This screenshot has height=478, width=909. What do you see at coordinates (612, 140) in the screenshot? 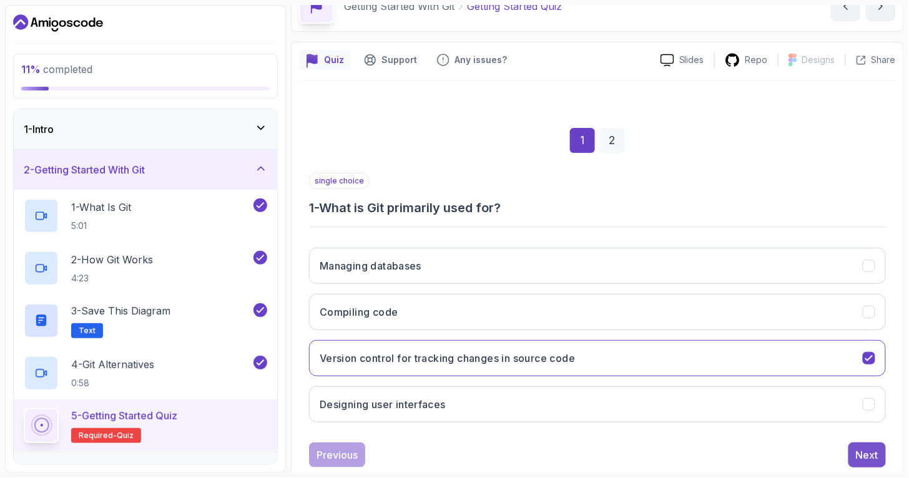
I see `div: 2` at bounding box center [612, 140].